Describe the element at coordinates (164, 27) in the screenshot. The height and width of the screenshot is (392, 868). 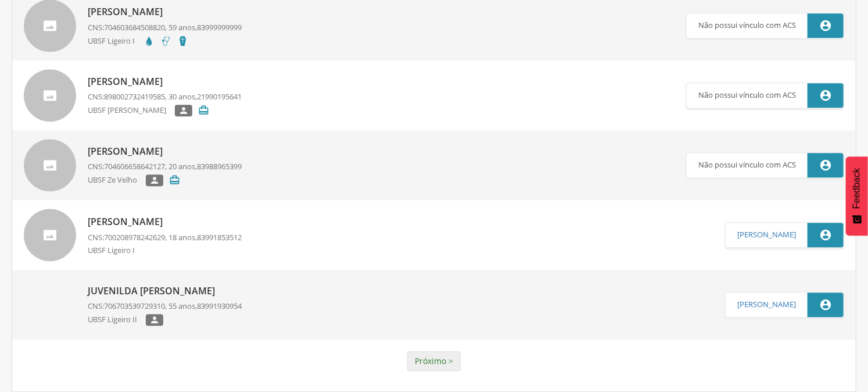
I see `p: CNS: , 59 anos,` at that location.